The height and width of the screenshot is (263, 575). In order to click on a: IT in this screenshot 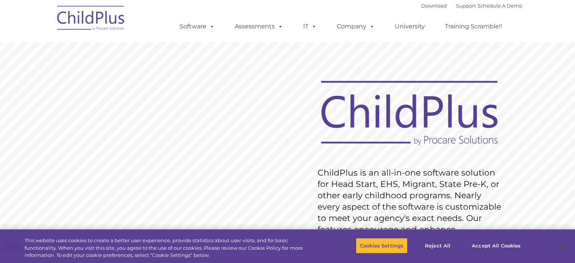, I will do `click(310, 26)`.